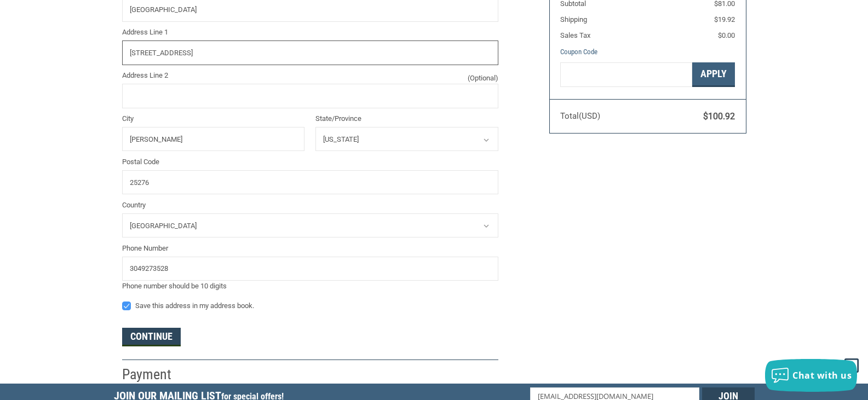 Image resolution: width=868 pixels, height=400 pixels. What do you see at coordinates (407, 118) in the screenshot?
I see `label: State/Province` at bounding box center [407, 118].